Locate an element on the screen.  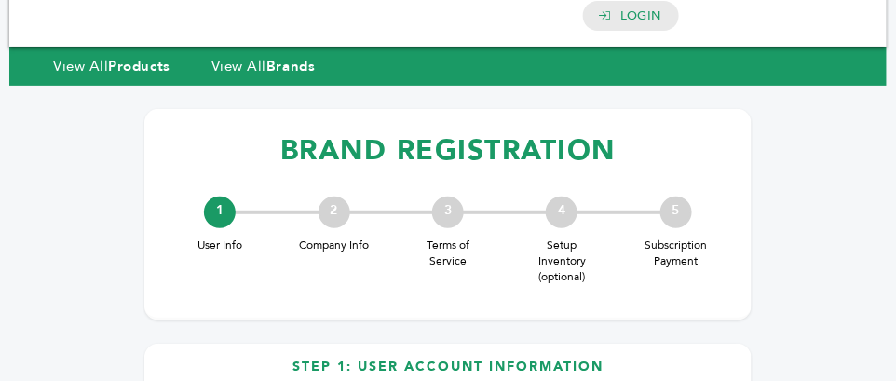
a: View AllProducts is located at coordinates (112, 66).